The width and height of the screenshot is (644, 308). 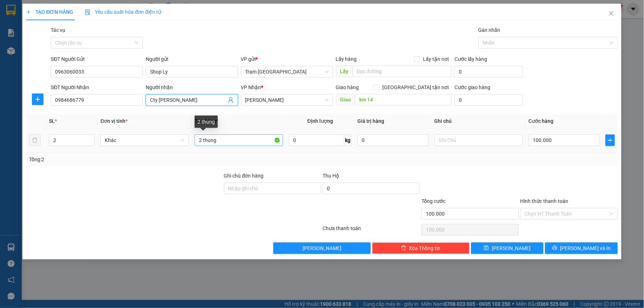 What do you see at coordinates (488, 100) in the screenshot?
I see `input: Cước giao hàng` at bounding box center [488, 100].